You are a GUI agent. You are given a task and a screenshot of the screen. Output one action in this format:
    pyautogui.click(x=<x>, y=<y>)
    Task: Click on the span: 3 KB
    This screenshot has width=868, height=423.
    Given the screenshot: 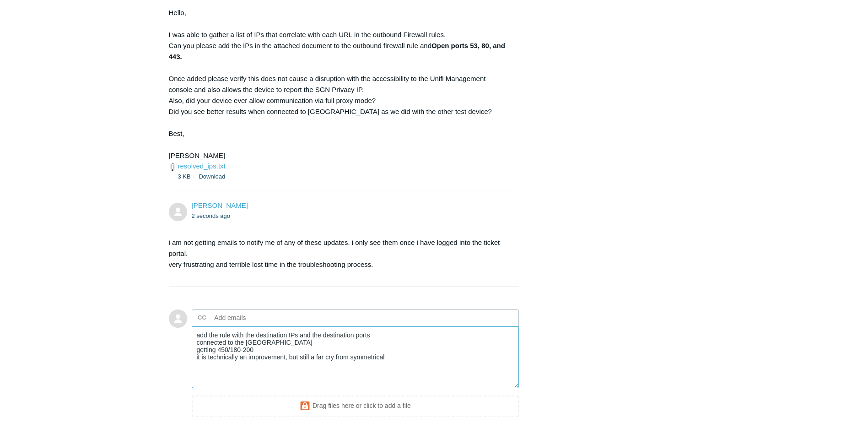 What is the action you would take?
    pyautogui.click(x=187, y=176)
    